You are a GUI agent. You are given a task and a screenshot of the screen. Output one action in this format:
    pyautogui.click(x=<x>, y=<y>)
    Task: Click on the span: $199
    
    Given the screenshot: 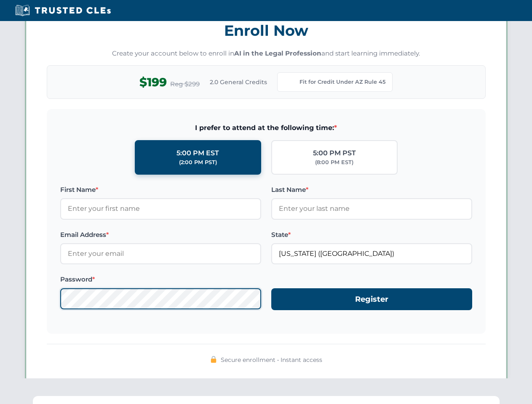 What is the action you would take?
    pyautogui.click(x=153, y=82)
    